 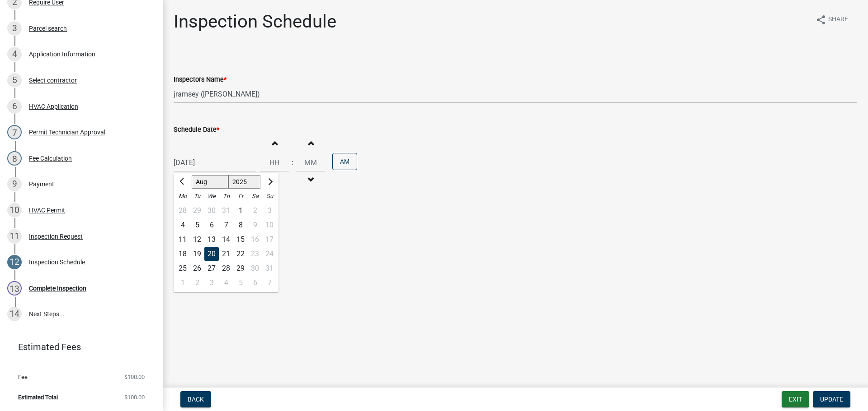 What do you see at coordinates (14, 184) in the screenshot?
I see `div: 9` at bounding box center [14, 184].